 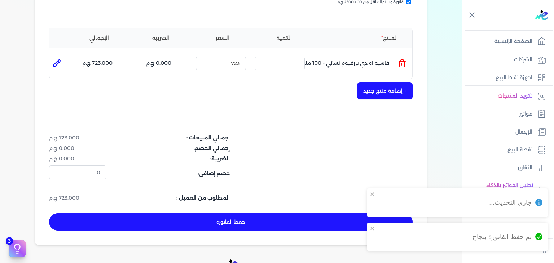 What do you see at coordinates (9, 241) in the screenshot?
I see `span: 3` at bounding box center [9, 241].